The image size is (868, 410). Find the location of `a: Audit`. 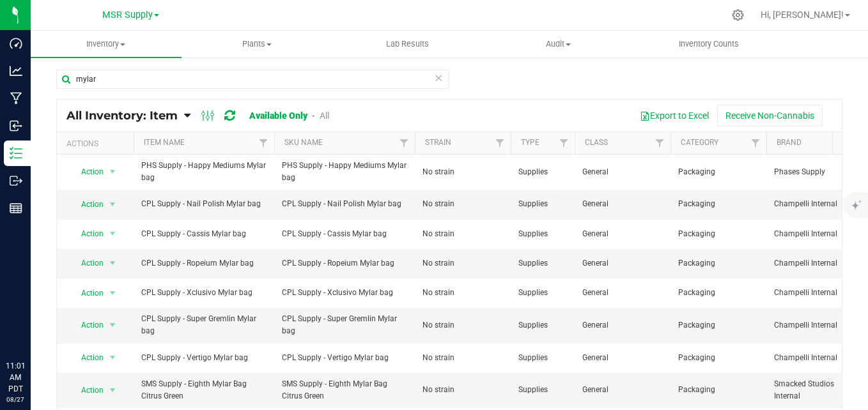

a: Audit is located at coordinates (558, 44).